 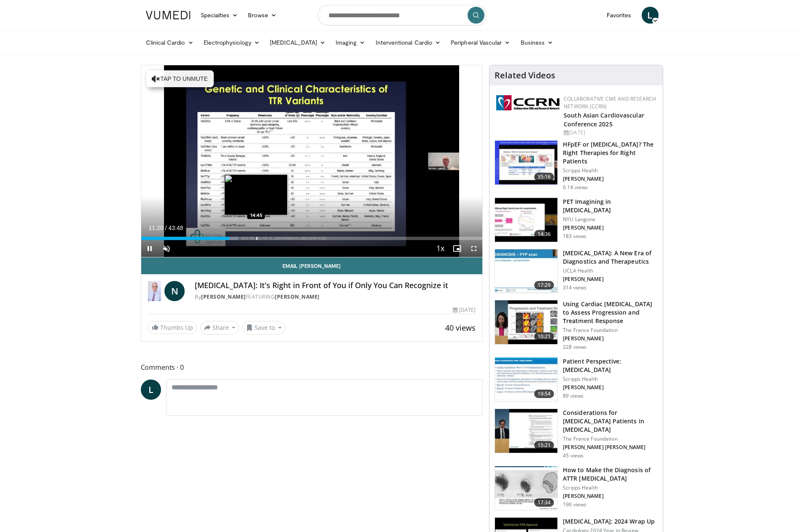 What do you see at coordinates (573, 396) in the screenshot?
I see `p: 89 views` at bounding box center [573, 396].